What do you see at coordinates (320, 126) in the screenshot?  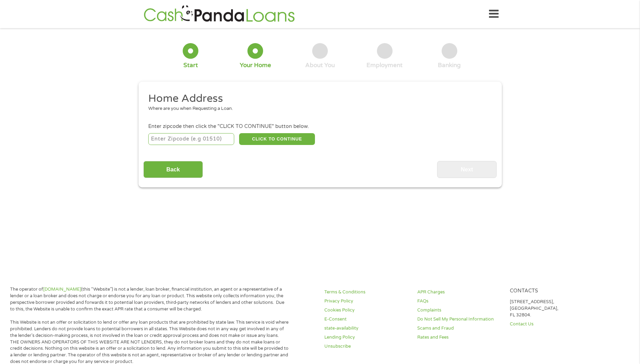 I see `div: Enter zipcode then click the "CLICK TO CONTINUE" button below.` at bounding box center [320, 126].